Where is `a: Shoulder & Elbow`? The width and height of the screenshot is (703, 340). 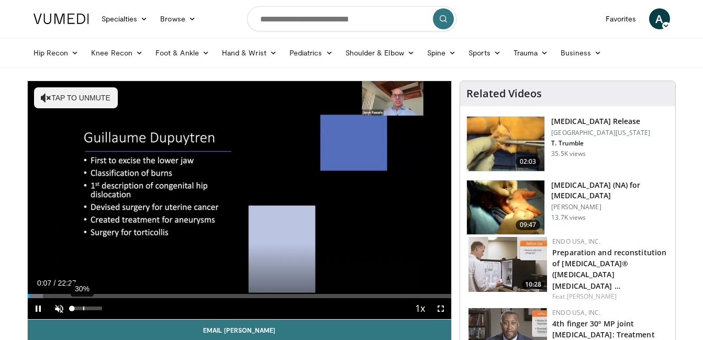
a: Shoulder & Elbow is located at coordinates (380, 53).